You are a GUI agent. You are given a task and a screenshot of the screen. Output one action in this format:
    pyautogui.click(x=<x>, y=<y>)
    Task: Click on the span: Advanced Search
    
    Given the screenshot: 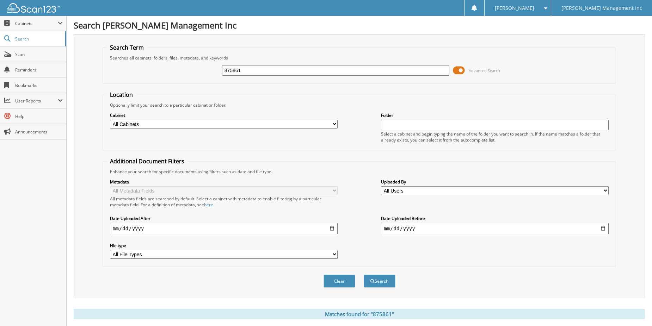 What is the action you would take?
    pyautogui.click(x=484, y=71)
    